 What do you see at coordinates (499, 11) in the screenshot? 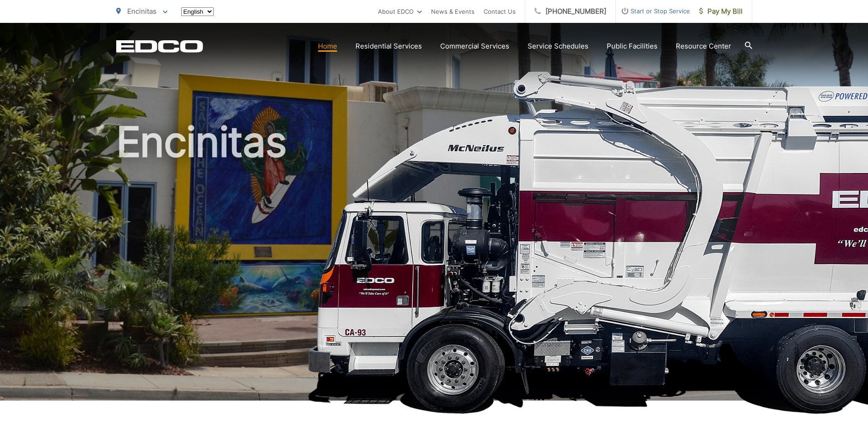
I see `a: Contact Us` at bounding box center [499, 11].